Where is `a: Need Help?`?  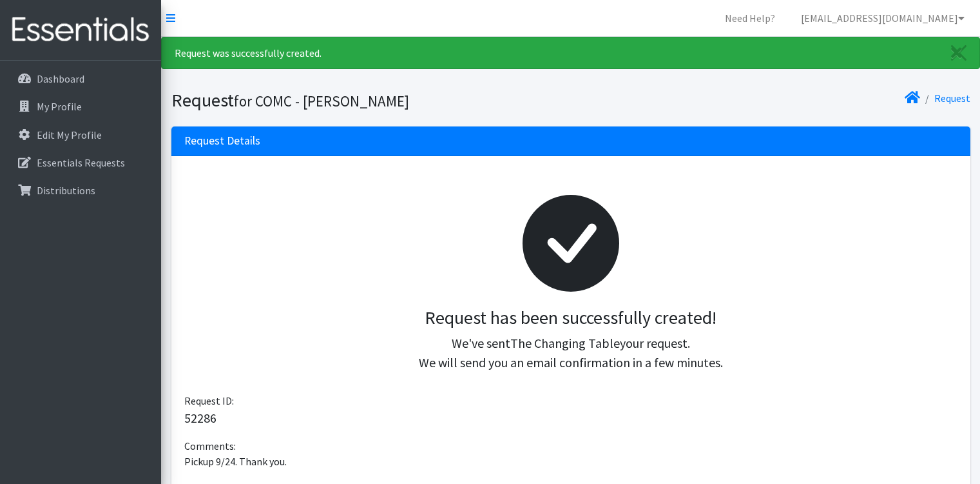
a: Need Help? is located at coordinates (750, 18).